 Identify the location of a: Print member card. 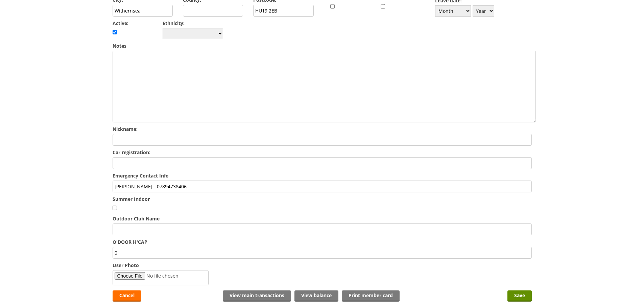
(371, 296).